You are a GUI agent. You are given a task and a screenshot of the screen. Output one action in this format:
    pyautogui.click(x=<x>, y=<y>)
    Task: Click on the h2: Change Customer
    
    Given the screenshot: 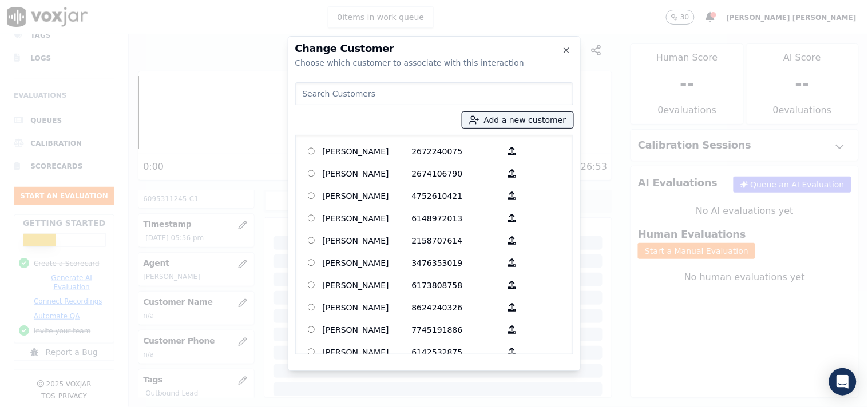 What is the action you would take?
    pyautogui.click(x=434, y=49)
    